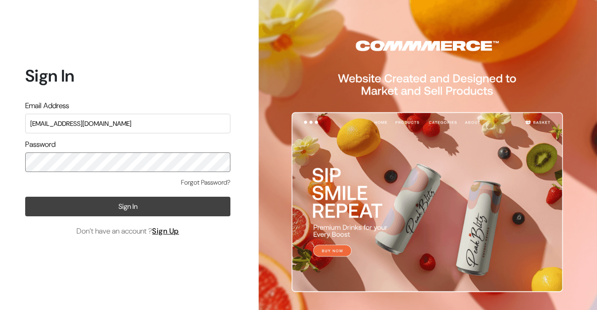 The height and width of the screenshot is (310, 597). What do you see at coordinates (47, 106) in the screenshot?
I see `label: Email Address` at bounding box center [47, 106].